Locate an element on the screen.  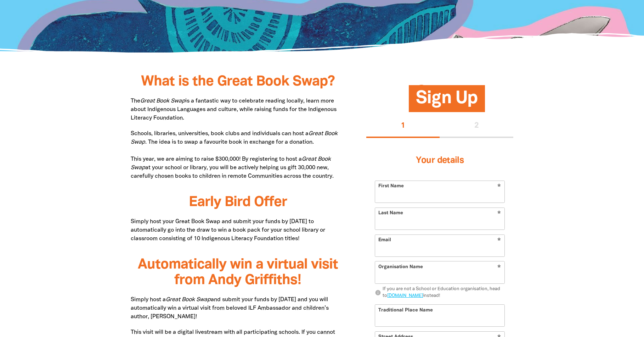
span: Automatically win a virtual visit from Andy Griffiths! is located at coordinates (238, 272).